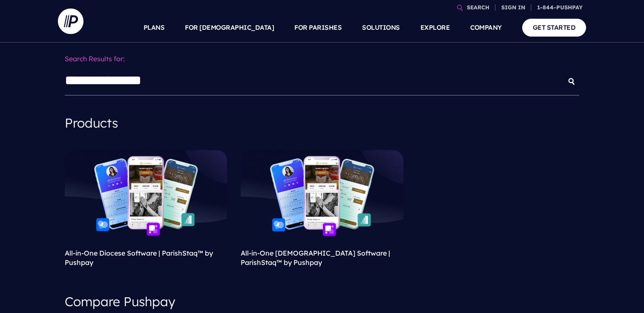 The height and width of the screenshot is (313, 644). I want to click on p: Search Results for:, so click(322, 58).